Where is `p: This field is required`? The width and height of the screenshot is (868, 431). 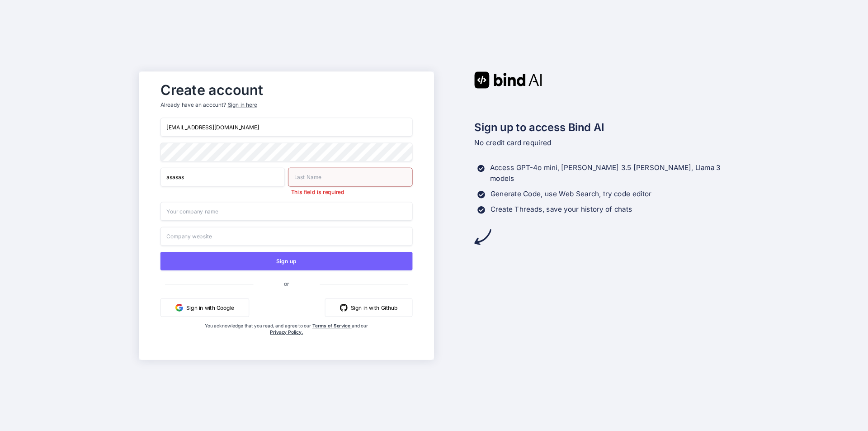 p: This field is required is located at coordinates (350, 191).